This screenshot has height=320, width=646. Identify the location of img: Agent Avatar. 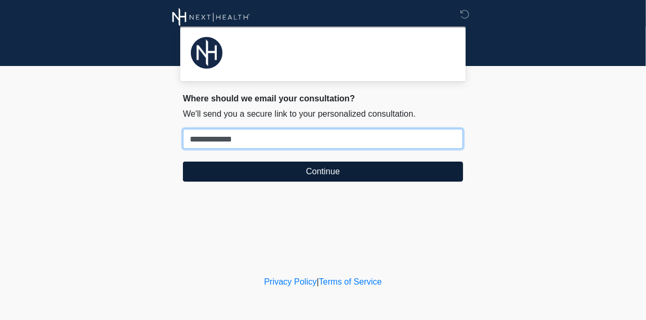
(207, 53).